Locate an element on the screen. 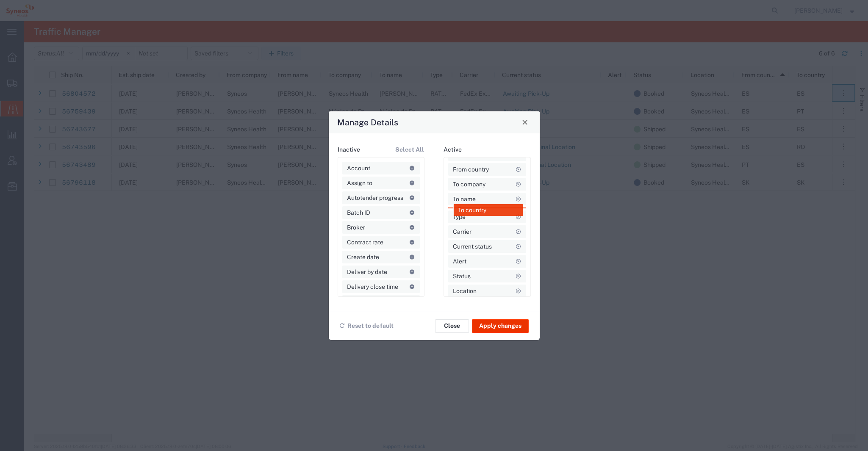 The image size is (868, 451). span: Carrier is located at coordinates (462, 231).